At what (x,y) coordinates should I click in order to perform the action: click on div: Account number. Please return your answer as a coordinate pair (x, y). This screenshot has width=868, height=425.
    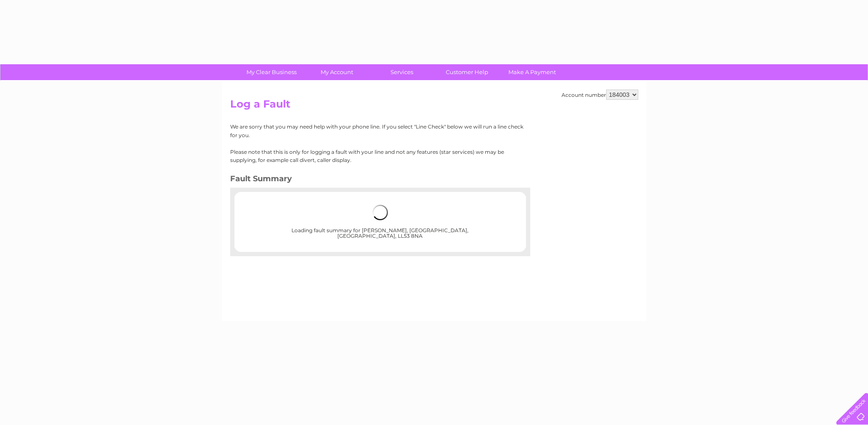
    Looking at the image, I should click on (600, 95).